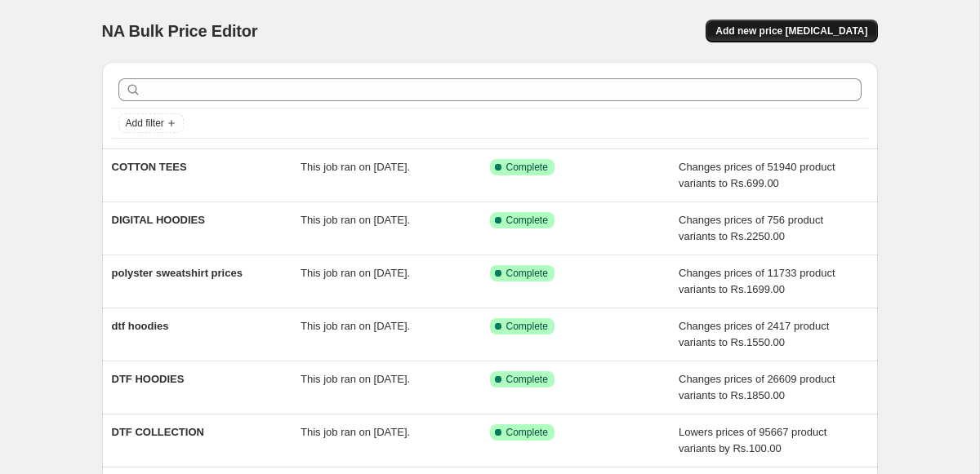  What do you see at coordinates (753, 440) in the screenshot?
I see `span: Lowers prices of 95667 product variants by Rs.100.00` at bounding box center [753, 440].